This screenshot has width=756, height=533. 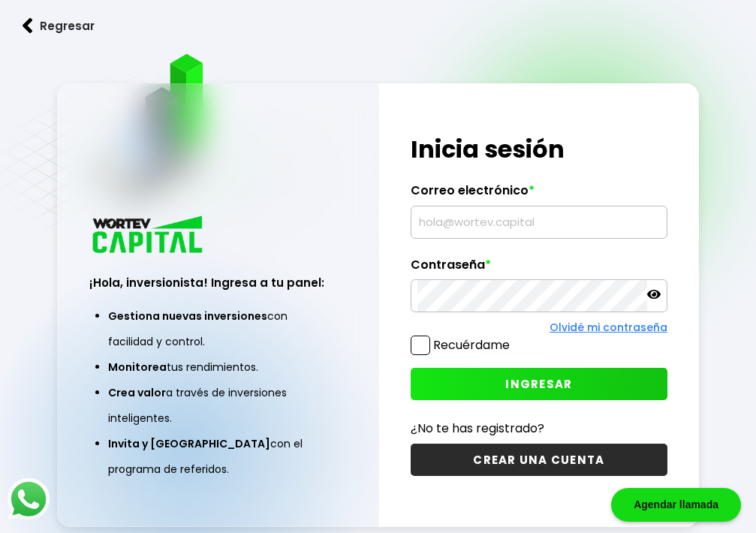 What do you see at coordinates (188, 316) in the screenshot?
I see `span: Gestiona nuevas inversiones` at bounding box center [188, 316].